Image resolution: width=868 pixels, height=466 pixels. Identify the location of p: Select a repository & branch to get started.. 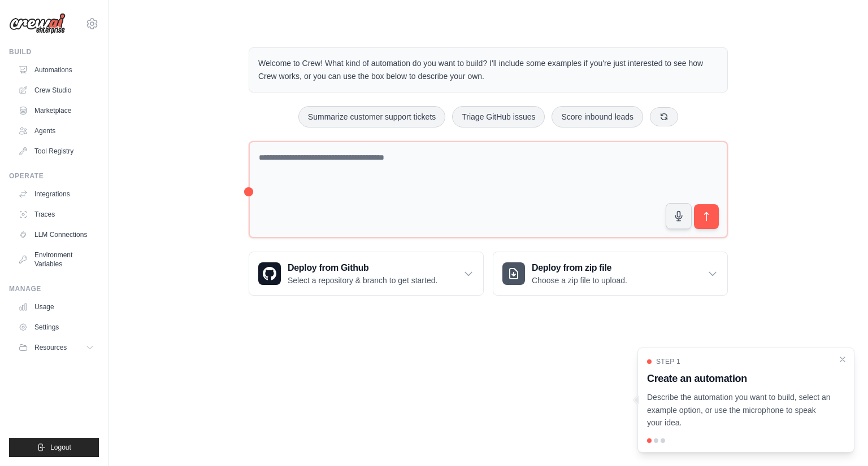
(362, 281).